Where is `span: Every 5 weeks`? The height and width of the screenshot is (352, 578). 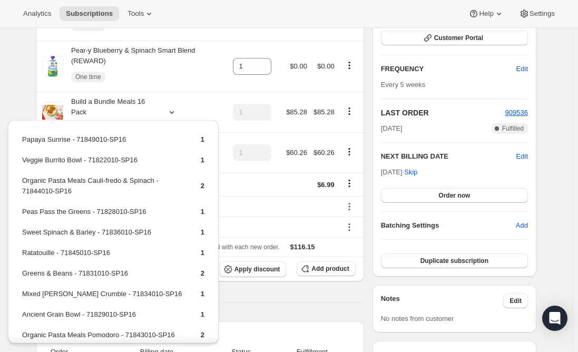
span: Every 5 weeks is located at coordinates (403, 84).